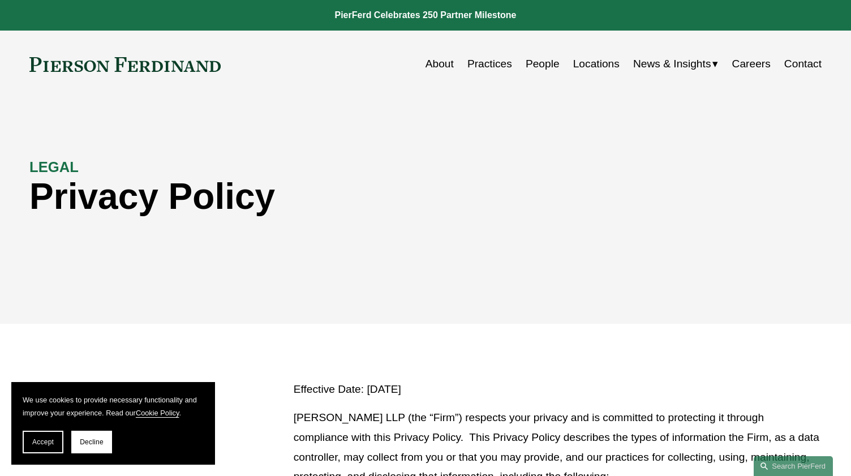 This screenshot has height=476, width=851. I want to click on span: Decline, so click(92, 442).